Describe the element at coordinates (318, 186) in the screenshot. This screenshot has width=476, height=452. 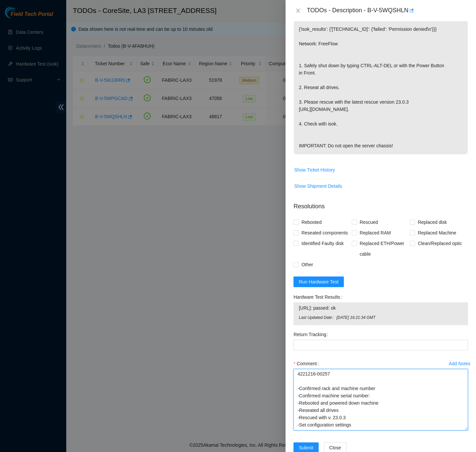
I see `span: Show Shipment Details` at that location.